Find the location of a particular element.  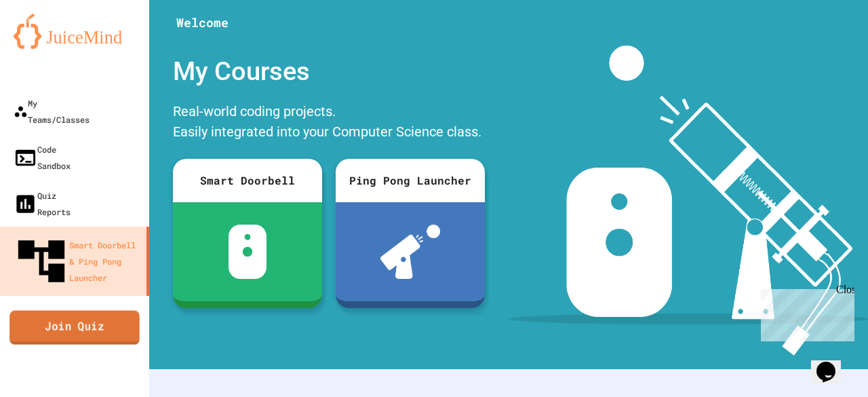

img: logo-orange.svg is located at coordinates (74, 31).